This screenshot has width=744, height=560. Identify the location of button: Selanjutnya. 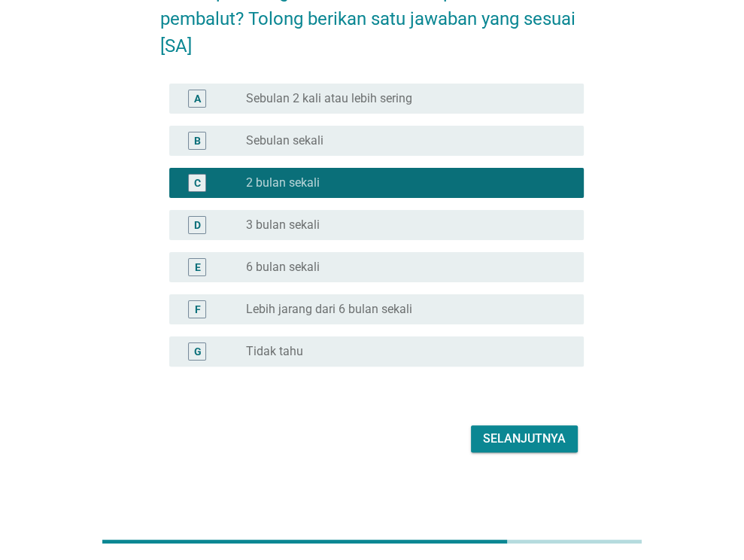
(525, 438).